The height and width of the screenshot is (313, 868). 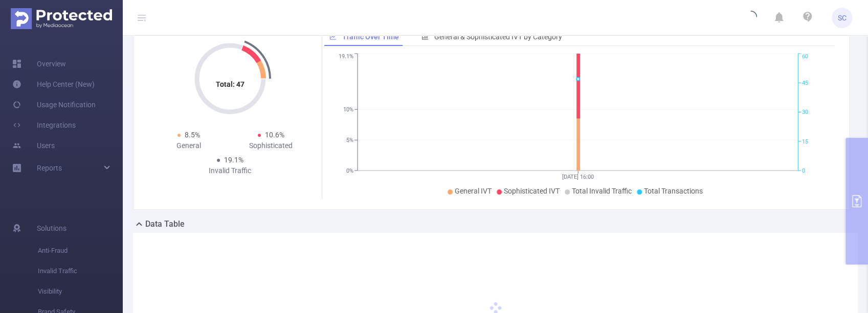 What do you see at coordinates (805, 57) in the screenshot?
I see `tspan: 60` at bounding box center [805, 57].